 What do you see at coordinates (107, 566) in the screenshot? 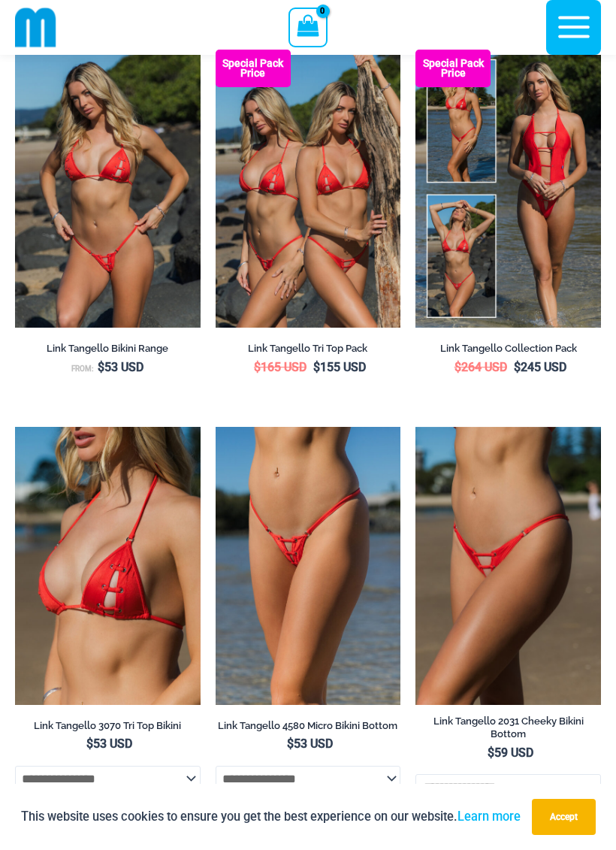
I see `a: Link Tangello 3070 Tri Top 01Link Tangello 3070 Tri Top 4580 Micro 11Link Tangello 3070 Tri Top 4...` at bounding box center [107, 566].